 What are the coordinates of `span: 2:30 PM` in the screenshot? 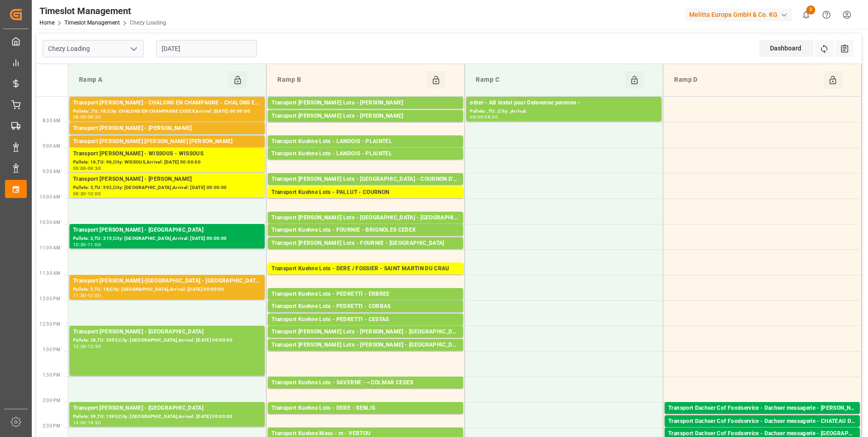 It's located at (52, 425).